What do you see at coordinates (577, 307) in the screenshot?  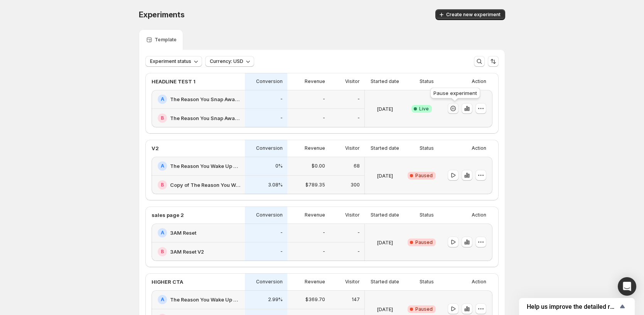 I see `button: Show survey - Help us improve the detailed report for A/B campaigns` at bounding box center [577, 307].